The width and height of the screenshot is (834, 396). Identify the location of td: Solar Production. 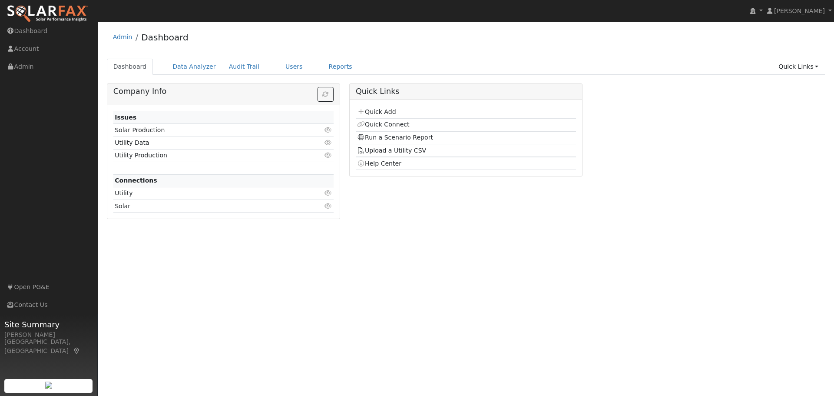
(205, 130).